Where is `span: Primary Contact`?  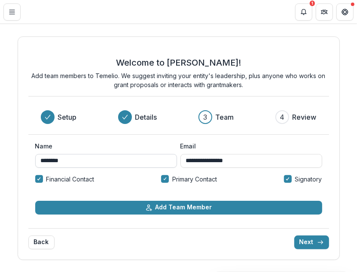
span: Primary Contact is located at coordinates (194, 179).